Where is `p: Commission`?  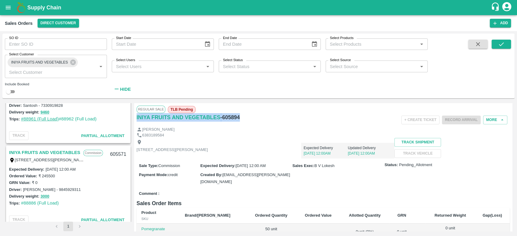 p: Commission is located at coordinates (93, 153).